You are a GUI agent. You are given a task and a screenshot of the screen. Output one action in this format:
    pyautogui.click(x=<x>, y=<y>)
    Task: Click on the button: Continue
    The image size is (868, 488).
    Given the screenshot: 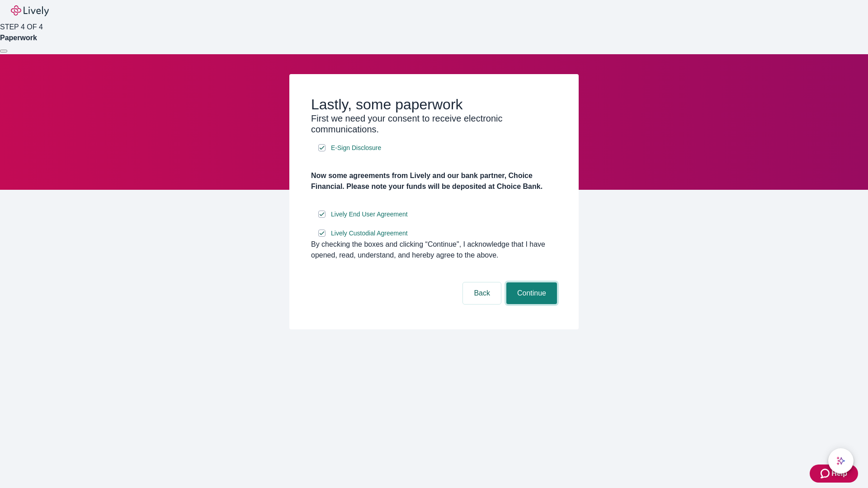 What is the action you would take?
    pyautogui.click(x=532, y=293)
    